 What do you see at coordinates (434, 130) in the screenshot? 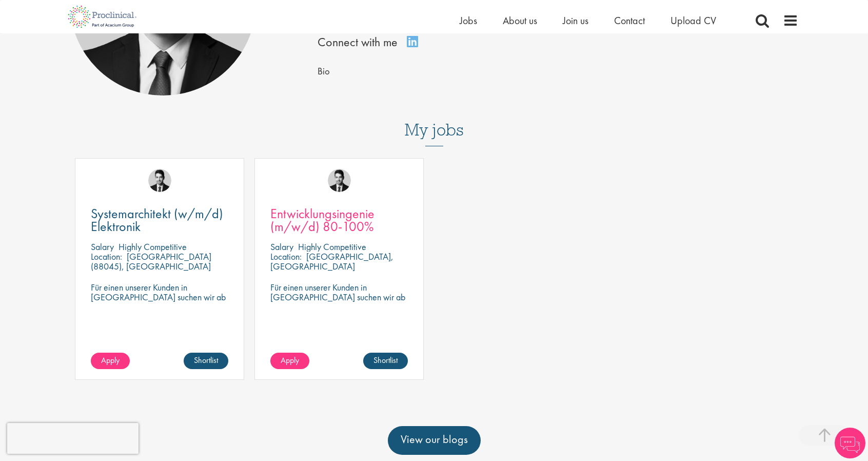
I see `h3: My jobs` at bounding box center [434, 130].